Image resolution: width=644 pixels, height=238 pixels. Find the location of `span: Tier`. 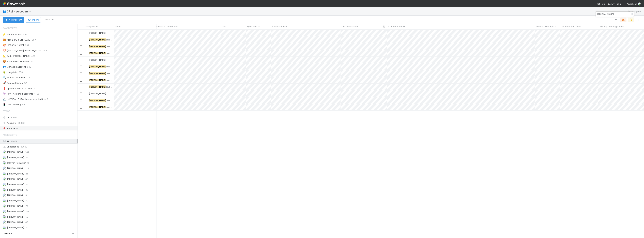

span: Tier is located at coordinates (224, 26).